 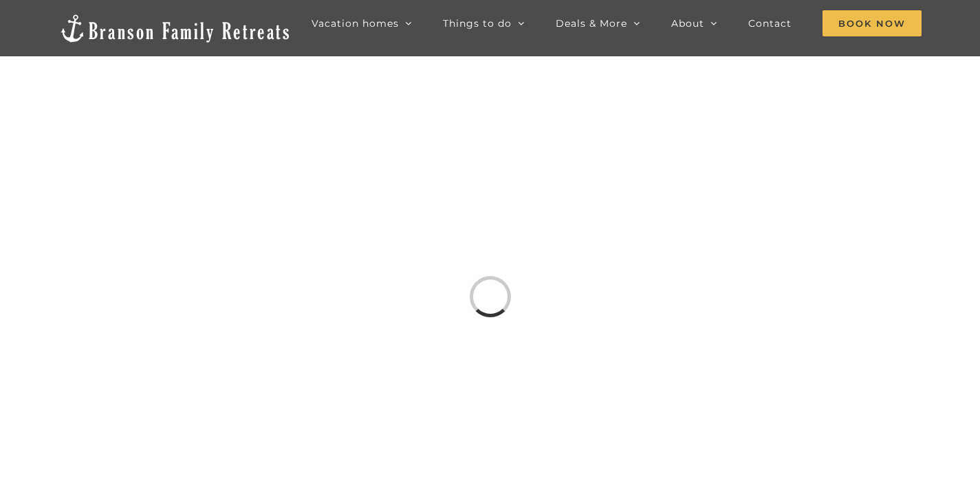 What do you see at coordinates (490, 297) in the screenshot?
I see `div: Loading...` at bounding box center [490, 297].